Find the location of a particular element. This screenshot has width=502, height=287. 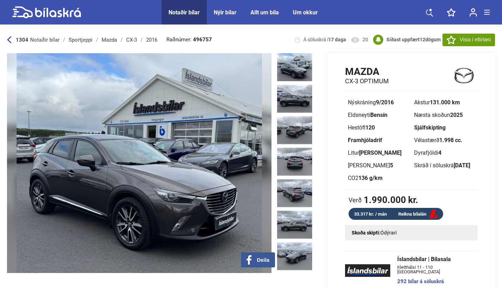

div: Mazda is located at coordinates (109, 40).